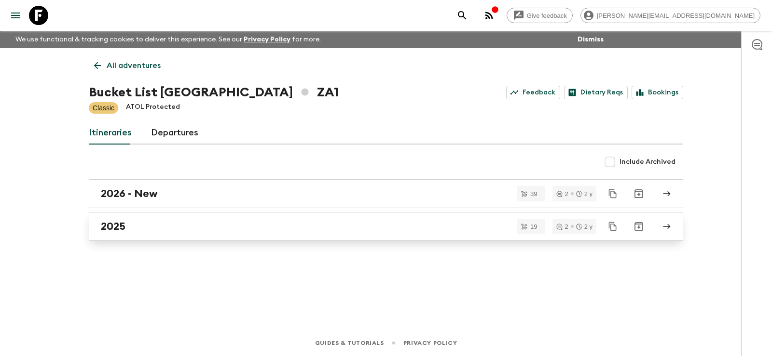 Image resolution: width=772 pixels, height=356 pixels. Describe the element at coordinates (462, 15) in the screenshot. I see `button: search adventures` at that location.